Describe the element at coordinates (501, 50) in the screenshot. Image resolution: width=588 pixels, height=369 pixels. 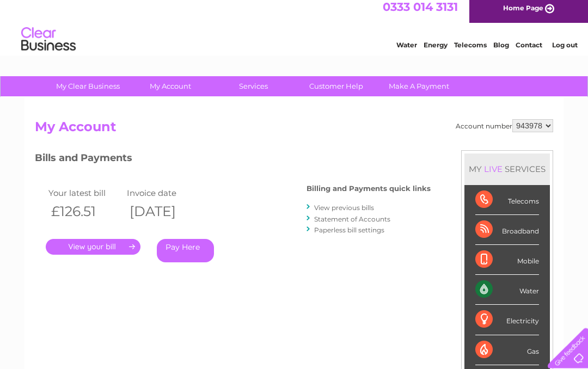
I see `a: Blog` at that location.